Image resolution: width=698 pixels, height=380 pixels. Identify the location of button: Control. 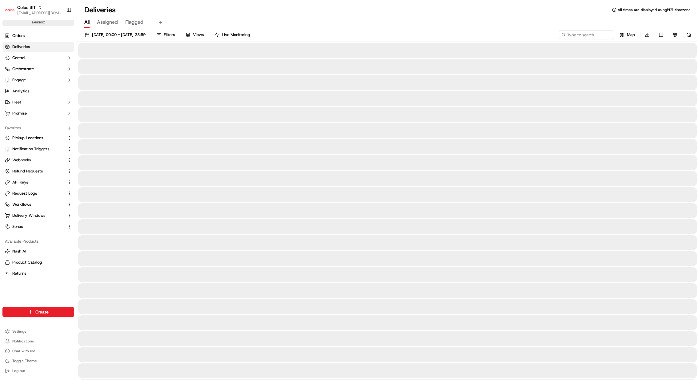
(38, 58).